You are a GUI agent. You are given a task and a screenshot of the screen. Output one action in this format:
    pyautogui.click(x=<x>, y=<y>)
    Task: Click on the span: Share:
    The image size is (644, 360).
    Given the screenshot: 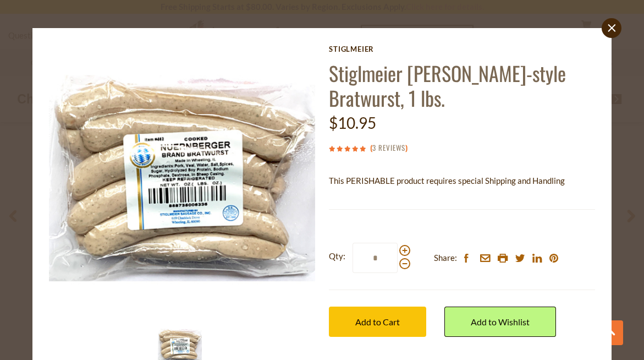 What is the action you would take?
    pyautogui.click(x=445, y=258)
    